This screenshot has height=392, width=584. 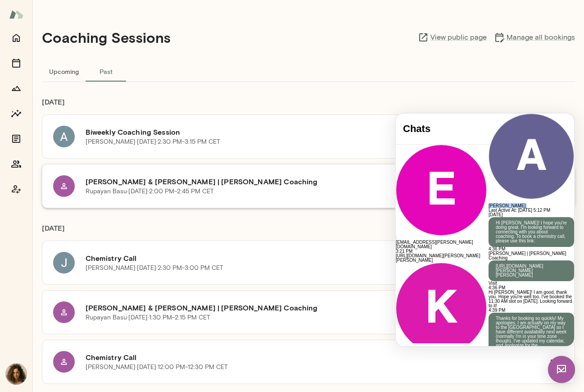 What do you see at coordinates (106, 71) in the screenshot?
I see `button: Past` at bounding box center [106, 71].